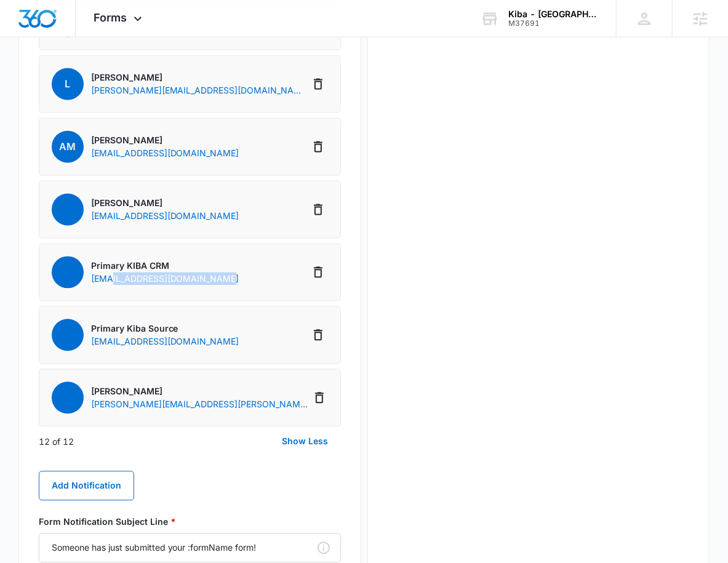 The width and height of the screenshot is (728, 563). What do you see at coordinates (553, 23) in the screenshot?
I see `div: account id` at bounding box center [553, 23].